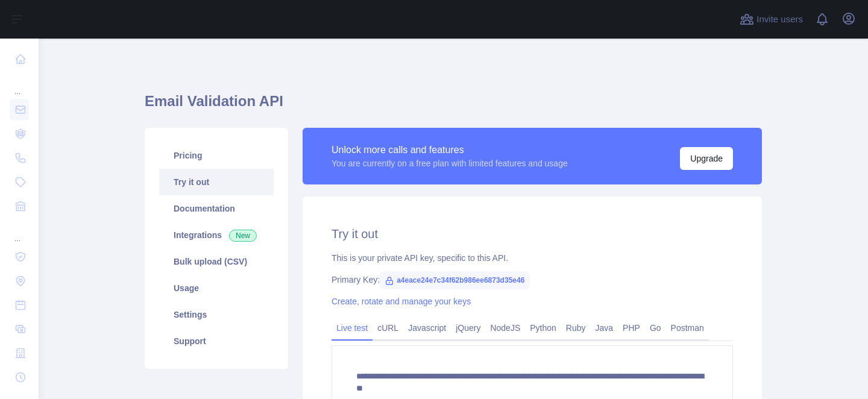 This screenshot has height=399, width=868. I want to click on button: Upgrade, so click(707, 159).